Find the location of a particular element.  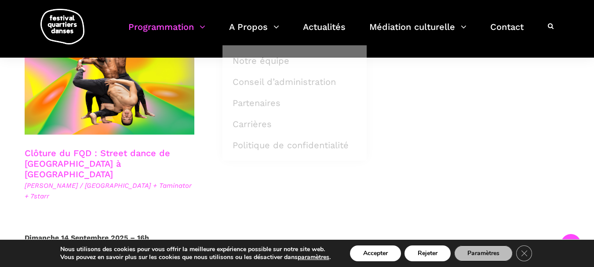

p: Nous utilisons des cookies pour vous offrir la meilleure expérience possible sur notre site web. is located at coordinates (195, 249).